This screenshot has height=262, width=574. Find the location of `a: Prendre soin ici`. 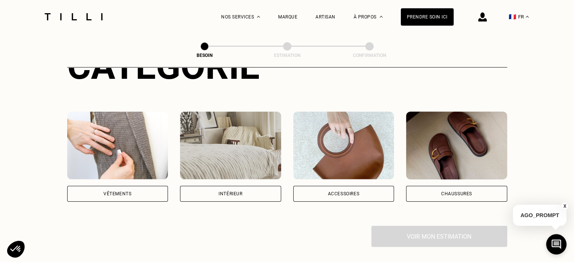

a: Prendre soin ici is located at coordinates (427, 17).